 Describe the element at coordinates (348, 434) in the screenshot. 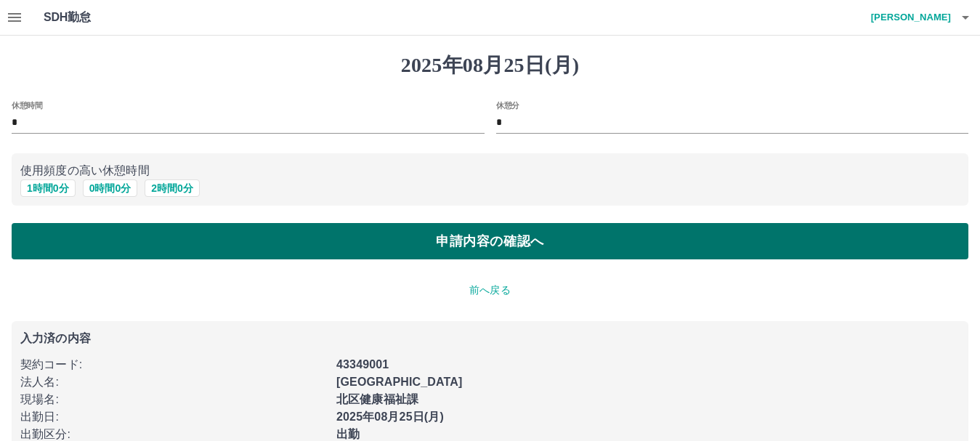

I see `b: 出勤` at that location.